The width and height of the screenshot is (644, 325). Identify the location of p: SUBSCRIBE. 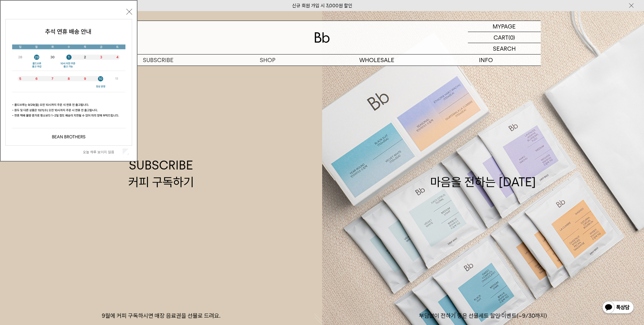
(158, 60).